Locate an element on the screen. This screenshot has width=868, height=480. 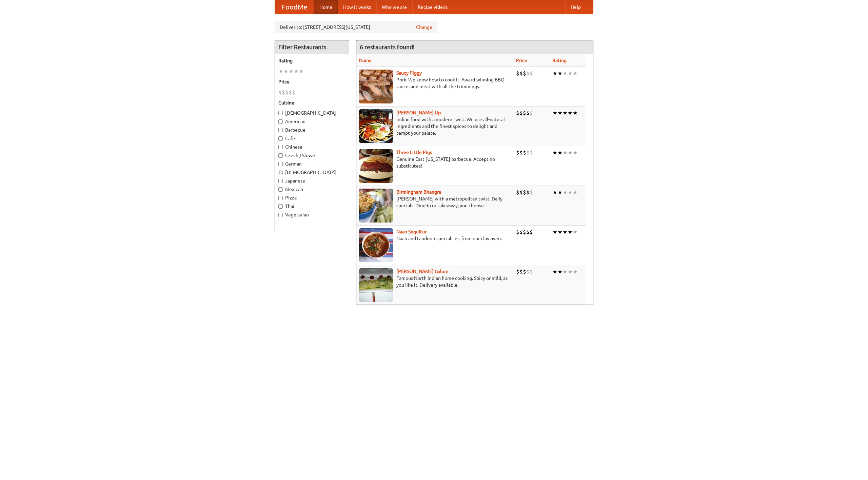
label: American is located at coordinates (312, 122).